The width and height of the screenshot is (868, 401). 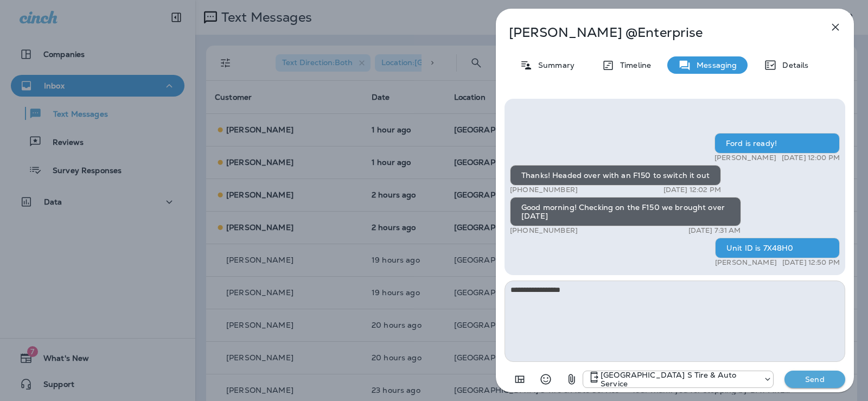 I want to click on button: Add in a premade template, so click(x=520, y=379).